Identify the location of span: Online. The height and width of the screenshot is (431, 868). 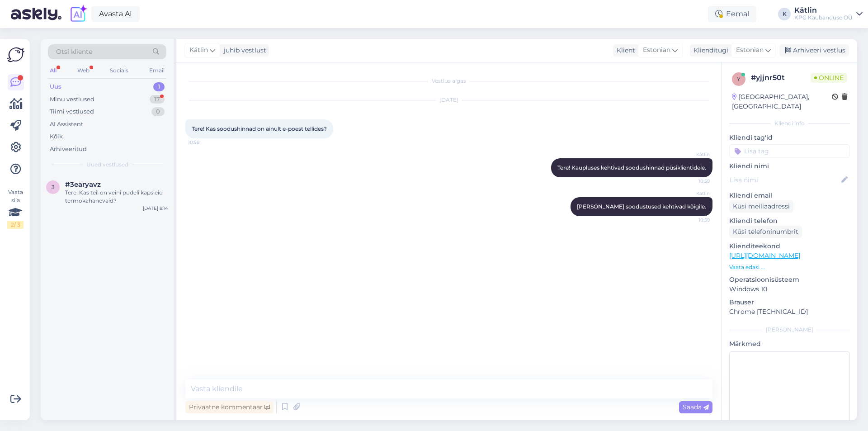
(829, 78).